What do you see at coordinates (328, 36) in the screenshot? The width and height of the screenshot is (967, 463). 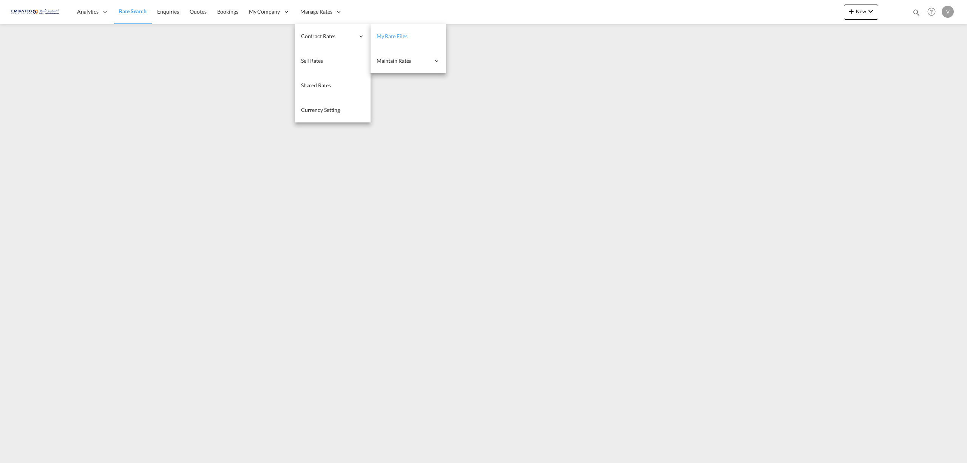 I see `span: Contract Rates` at bounding box center [328, 36].